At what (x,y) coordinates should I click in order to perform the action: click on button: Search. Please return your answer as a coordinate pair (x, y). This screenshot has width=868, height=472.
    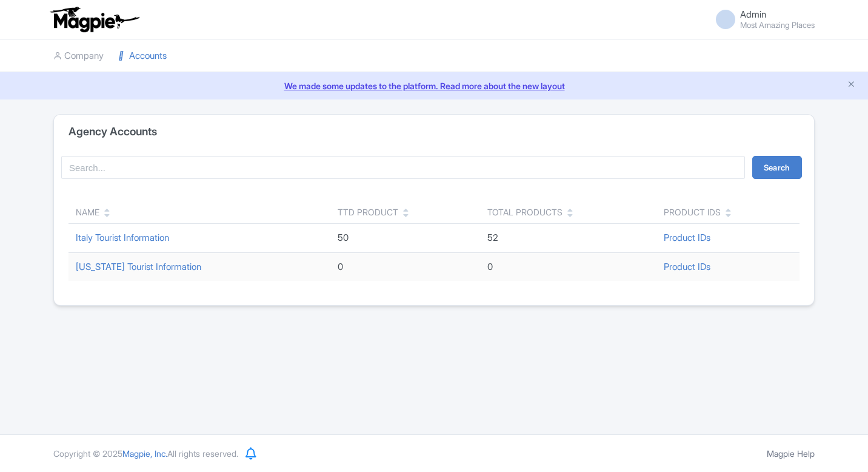
    Looking at the image, I should click on (777, 167).